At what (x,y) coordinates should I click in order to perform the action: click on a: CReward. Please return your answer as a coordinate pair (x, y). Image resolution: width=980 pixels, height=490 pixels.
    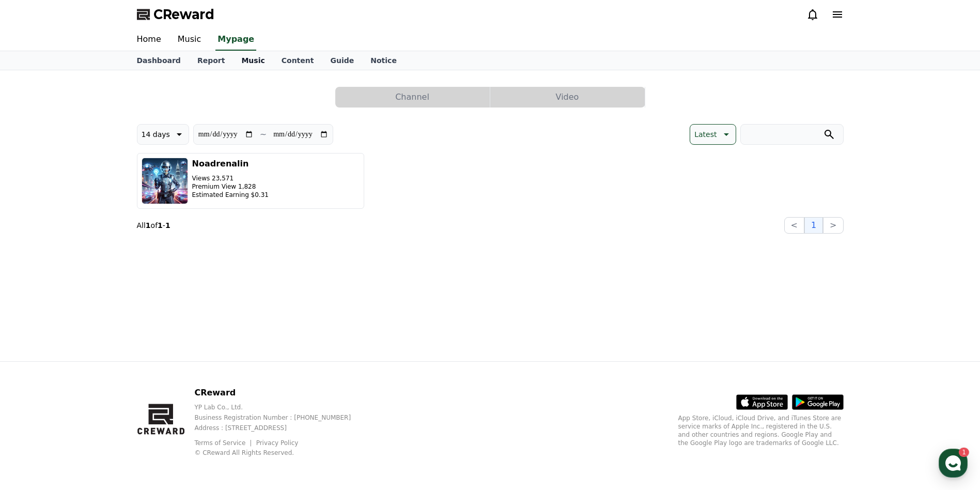
    Looking at the image, I should click on (176, 14).